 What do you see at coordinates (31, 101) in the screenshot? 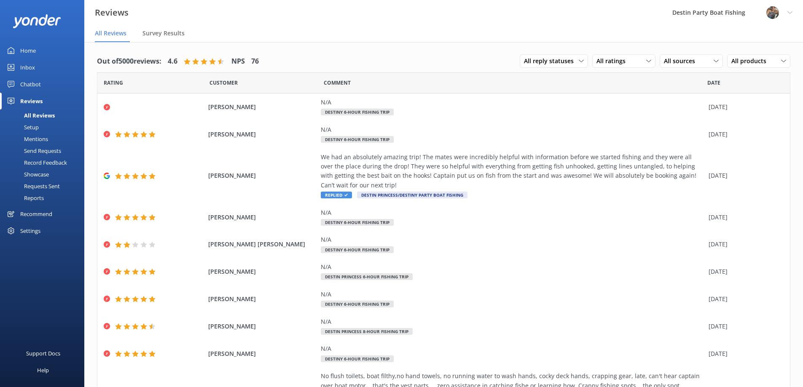
I see `div: Reviews` at bounding box center [31, 101].